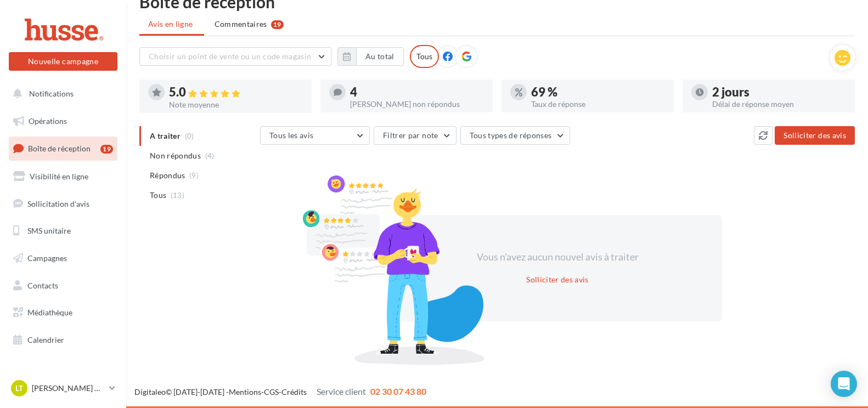  I want to click on span: Sollicitation d'avis, so click(58, 203).